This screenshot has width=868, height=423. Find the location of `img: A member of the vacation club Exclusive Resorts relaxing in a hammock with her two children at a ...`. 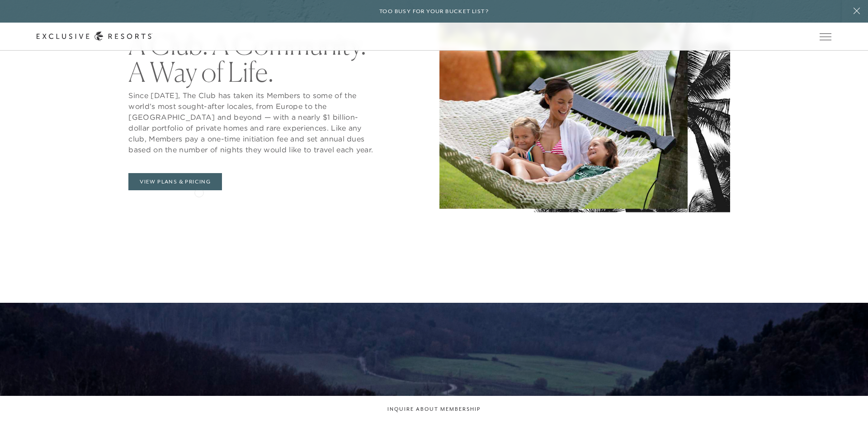

img: A member of the vacation club Exclusive Resorts relaxing in a hammock with her two children at a ... is located at coordinates (563, 108).